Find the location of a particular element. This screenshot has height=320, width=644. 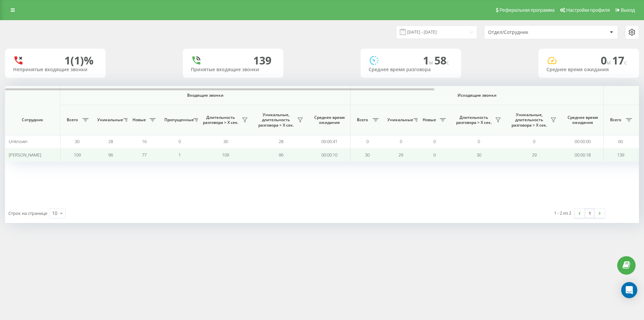

a: 1 is located at coordinates (589, 214).